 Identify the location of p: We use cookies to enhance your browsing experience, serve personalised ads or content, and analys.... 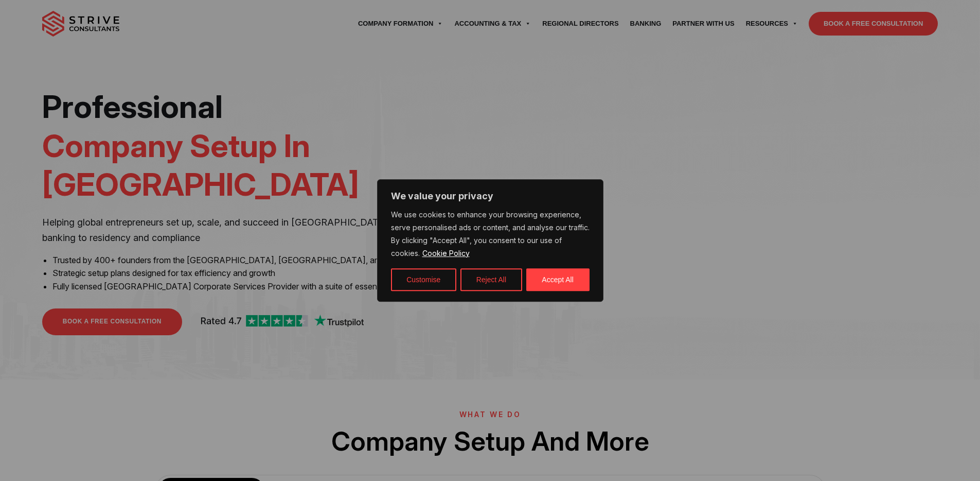
(490, 234).